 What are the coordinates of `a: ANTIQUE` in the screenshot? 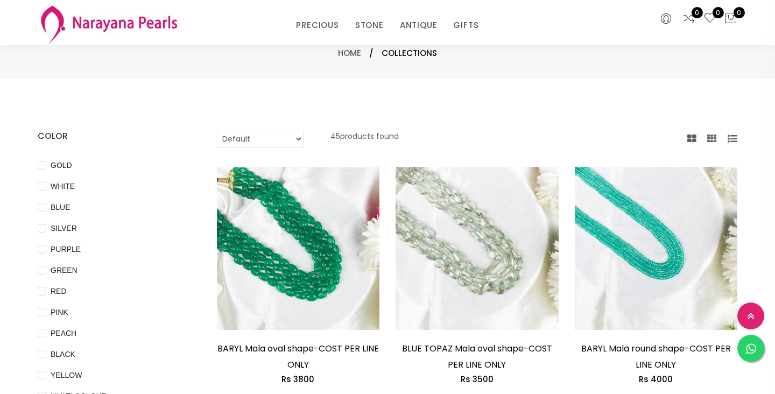 It's located at (419, 25).